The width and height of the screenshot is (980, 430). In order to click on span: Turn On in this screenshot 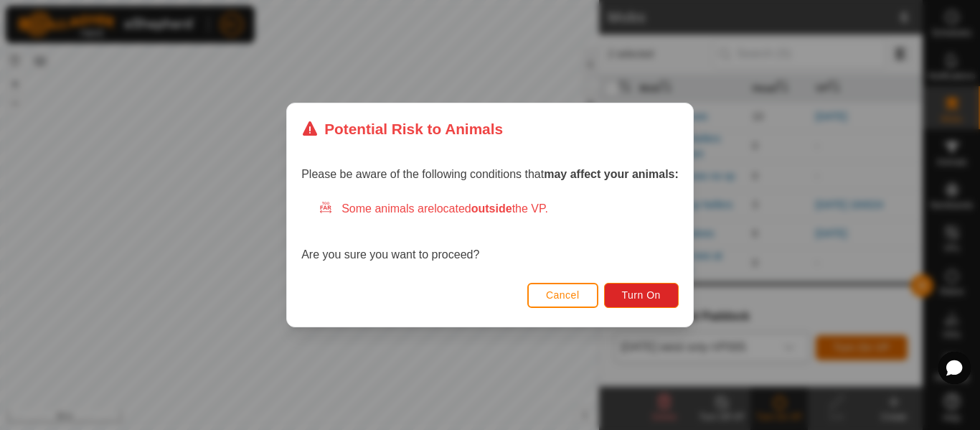, I will do `click(642, 295)`.